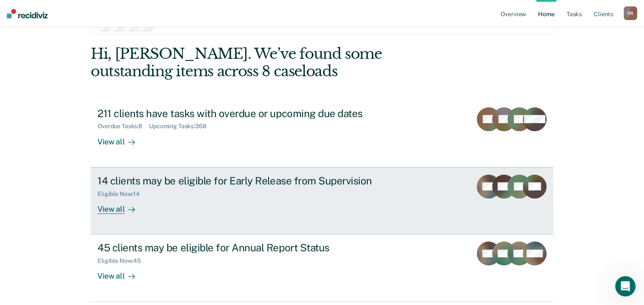 This screenshot has height=305, width=644. What do you see at coordinates (322, 268) in the screenshot?
I see `a: 45 clients may be eligible for Annual Report StatusEligible Now:45View all` at bounding box center [322, 268].